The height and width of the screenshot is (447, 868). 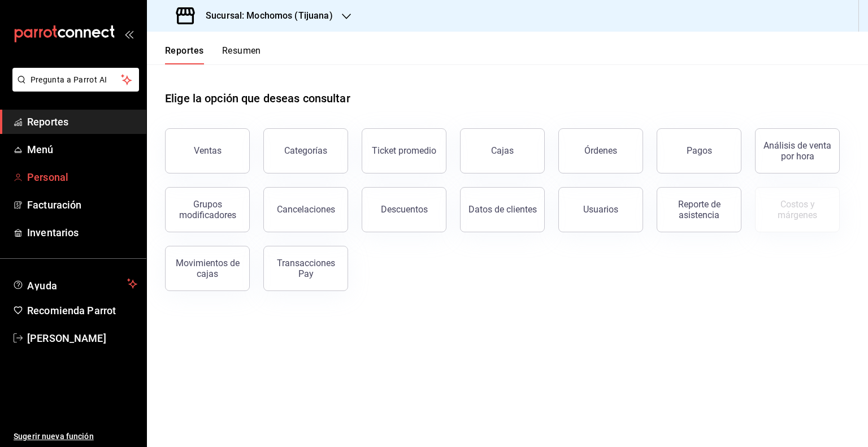 What do you see at coordinates (798, 151) in the screenshot?
I see `button: Análisis de venta por hora` at bounding box center [798, 151].